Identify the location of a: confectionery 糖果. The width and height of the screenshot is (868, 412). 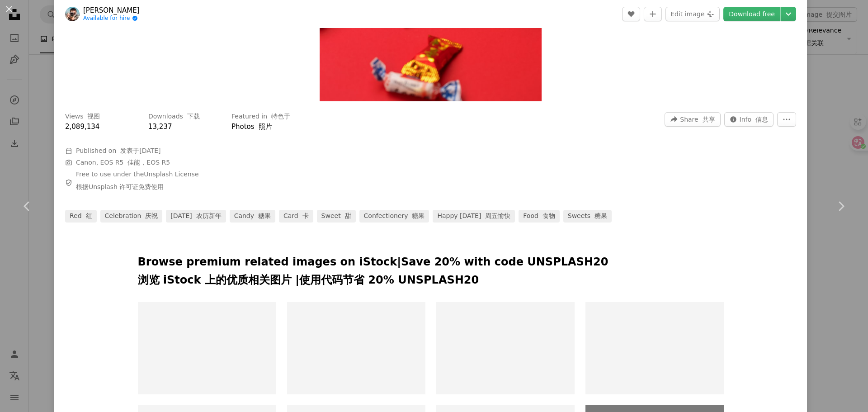
(394, 216).